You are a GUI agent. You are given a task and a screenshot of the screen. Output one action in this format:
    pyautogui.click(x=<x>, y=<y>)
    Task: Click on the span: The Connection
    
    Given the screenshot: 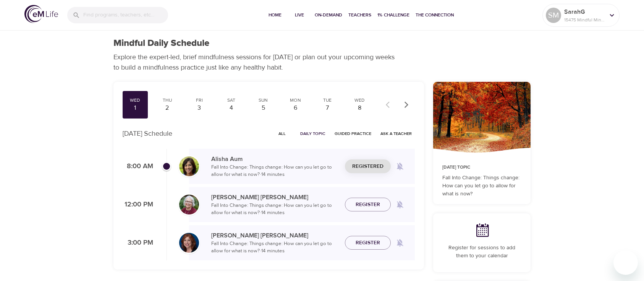 What is the action you would take?
    pyautogui.click(x=434, y=15)
    